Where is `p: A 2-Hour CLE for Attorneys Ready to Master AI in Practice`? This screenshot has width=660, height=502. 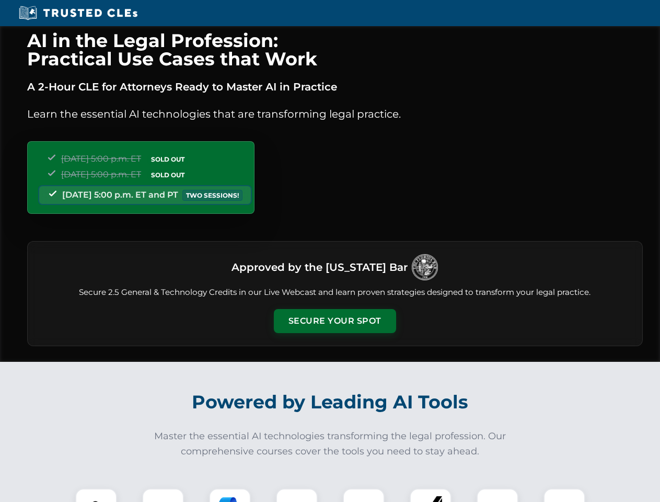 p: A 2-Hour CLE for Attorneys Ready to Master AI in Practice is located at coordinates (335, 87).